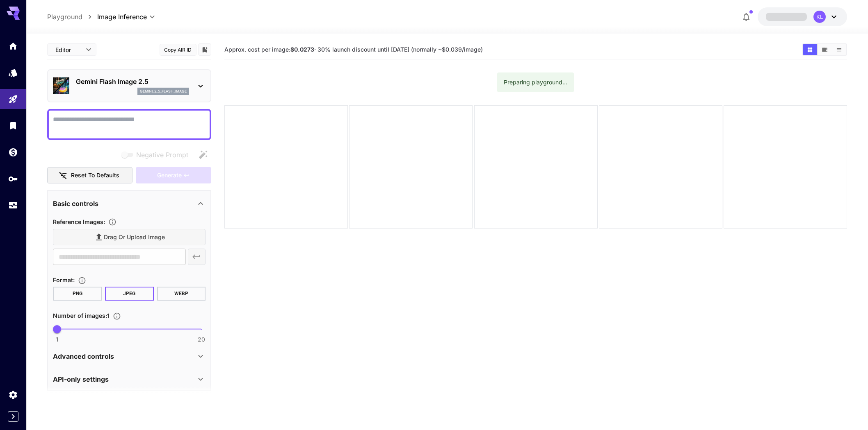 This screenshot has width=868, height=430. Describe the element at coordinates (162, 155) in the screenshot. I see `span: Negative Prompt` at that location.